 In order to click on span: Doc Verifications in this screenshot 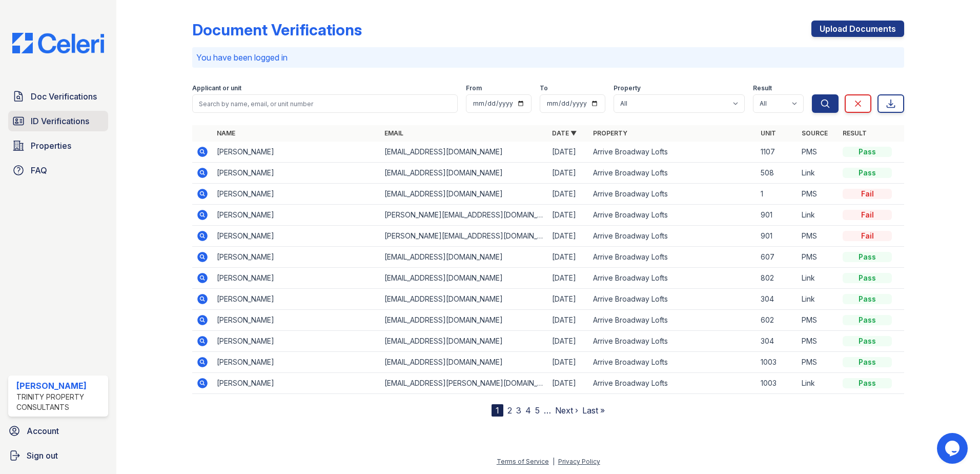, I will do `click(64, 97)`.